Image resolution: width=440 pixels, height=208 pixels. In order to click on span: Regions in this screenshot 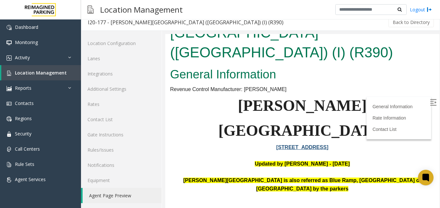, I will do `click(23, 118)`.